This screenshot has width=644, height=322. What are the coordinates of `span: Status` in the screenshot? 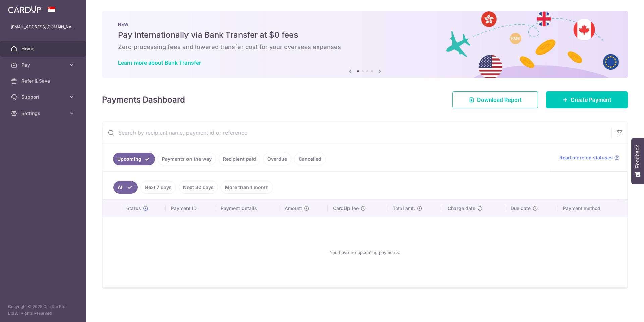 It's located at (133, 208).